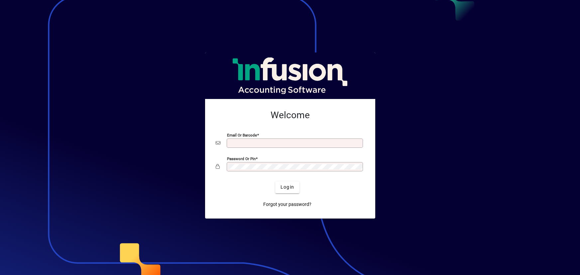 This screenshot has height=275, width=580. Describe the element at coordinates (241, 159) in the screenshot. I see `mat-label: Password or Pin` at that location.